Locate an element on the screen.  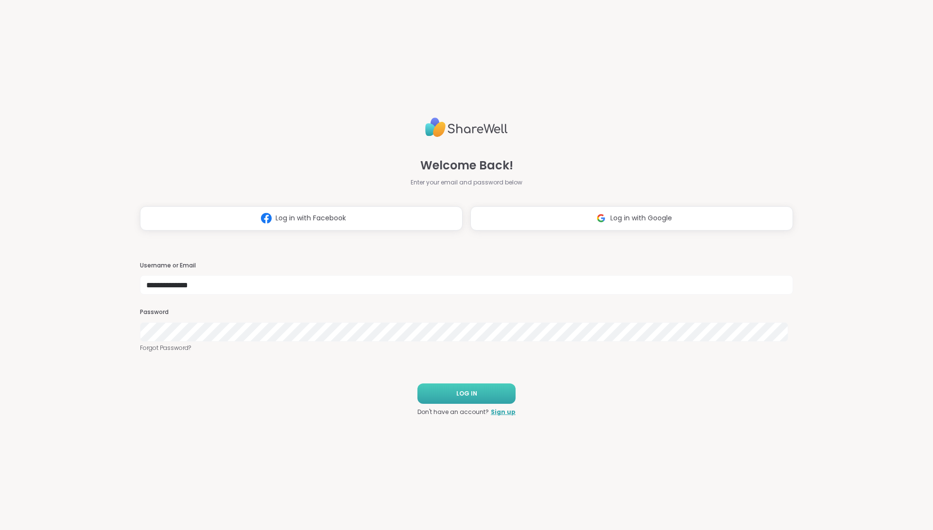
span: Log in with Facebook is located at coordinates (310, 218).